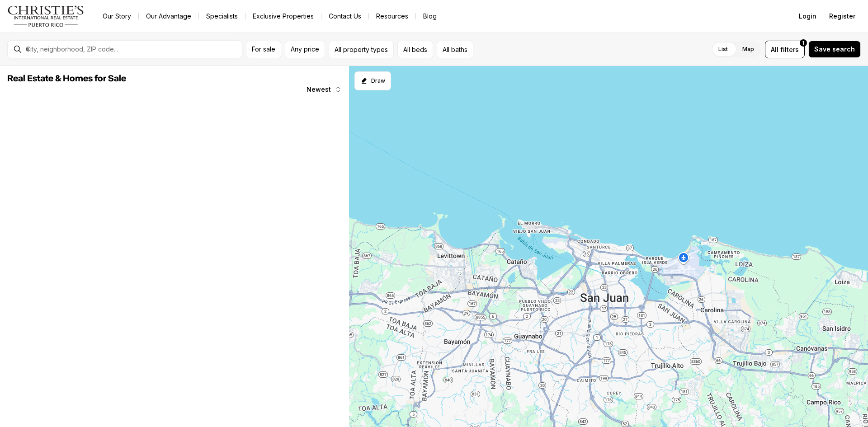 The height and width of the screenshot is (427, 868). I want to click on button: Newest, so click(324, 90).